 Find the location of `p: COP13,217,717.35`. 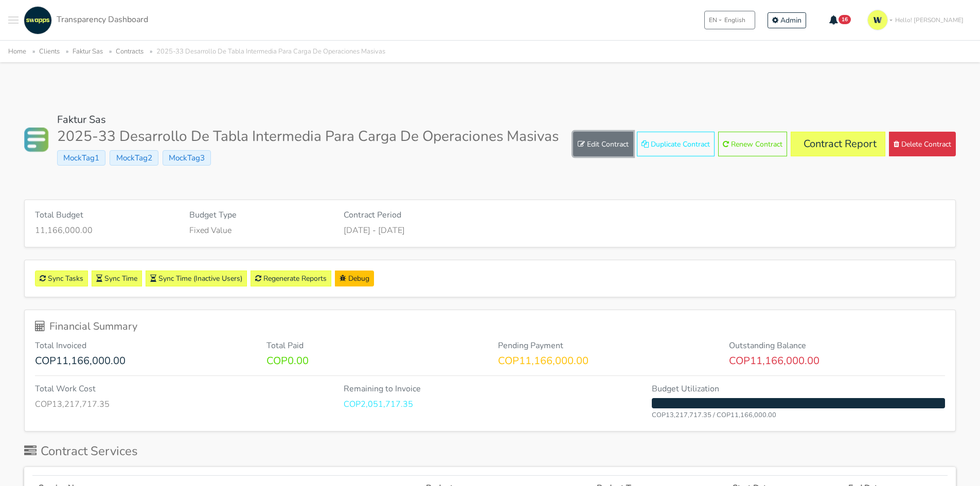

p: COP13,217,717.35 is located at coordinates (182, 404).